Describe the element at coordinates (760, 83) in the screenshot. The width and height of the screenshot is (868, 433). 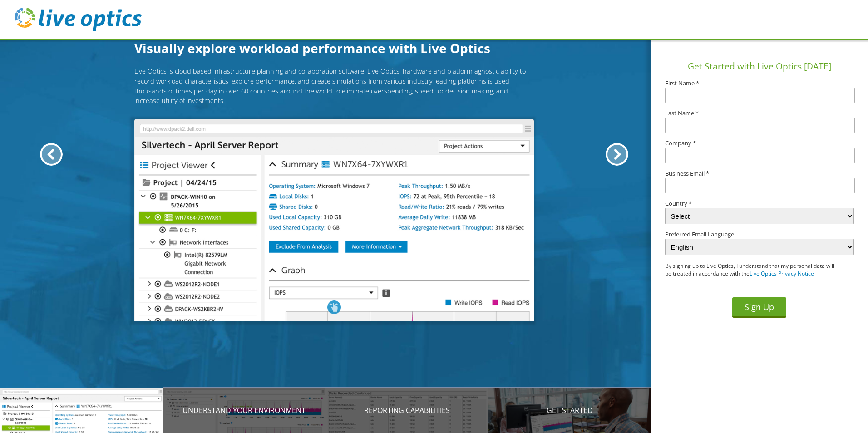
I see `label: First Name *` at that location.